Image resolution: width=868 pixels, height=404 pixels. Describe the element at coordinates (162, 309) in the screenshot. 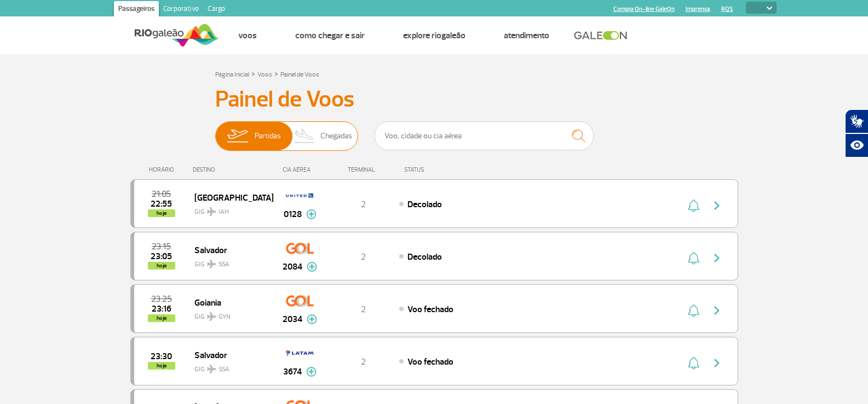

I see `span: 2025-08-27 23:16:00` at that location.